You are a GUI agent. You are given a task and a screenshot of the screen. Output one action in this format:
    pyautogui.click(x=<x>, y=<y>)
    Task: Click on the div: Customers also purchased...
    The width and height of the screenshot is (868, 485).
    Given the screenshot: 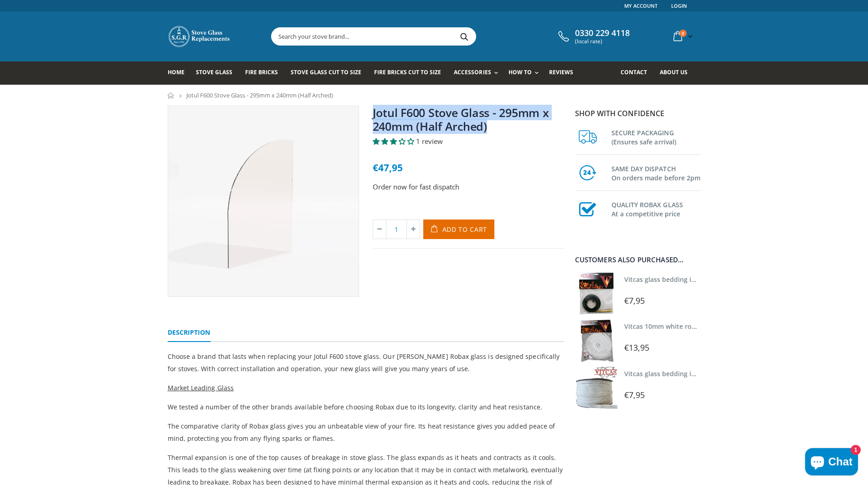 What is the action you would take?
    pyautogui.click(x=638, y=259)
    